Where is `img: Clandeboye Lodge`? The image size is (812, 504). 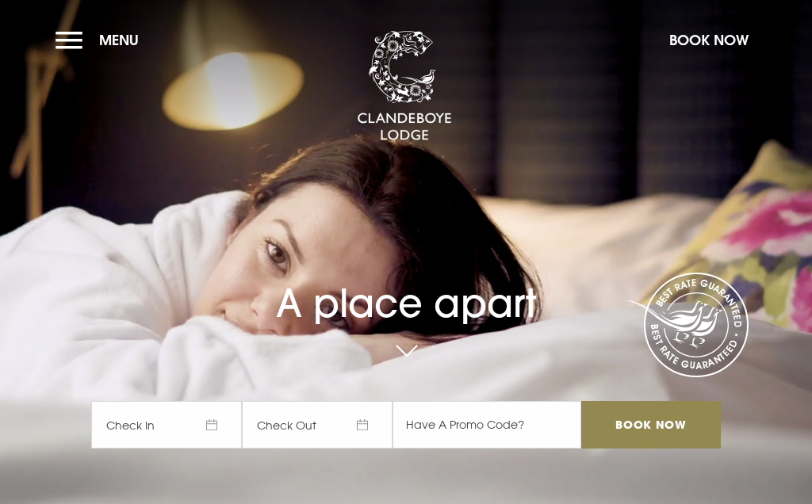
img: Clandeboye Lodge is located at coordinates (405, 86).